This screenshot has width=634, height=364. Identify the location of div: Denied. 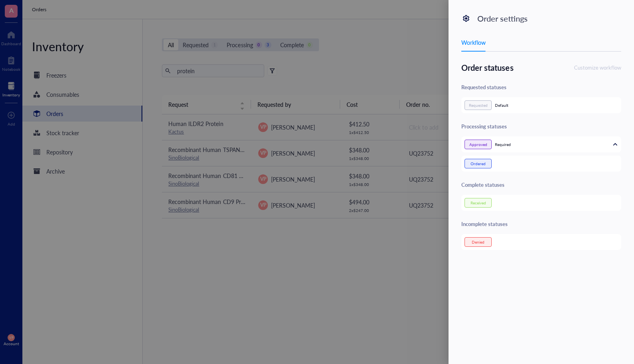
(478, 242).